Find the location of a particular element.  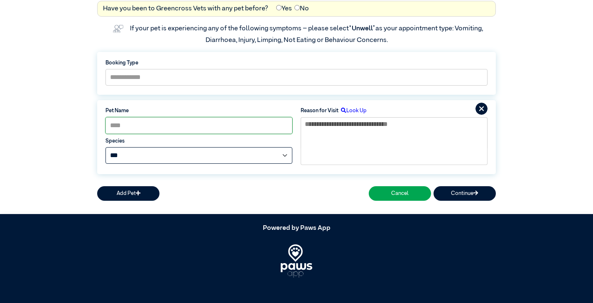

img: PawsApp is located at coordinates (296, 261).